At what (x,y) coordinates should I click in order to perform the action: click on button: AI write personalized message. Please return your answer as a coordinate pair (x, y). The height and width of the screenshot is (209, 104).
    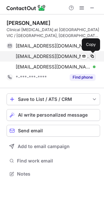
    Looking at the image, I should click on (53, 115).